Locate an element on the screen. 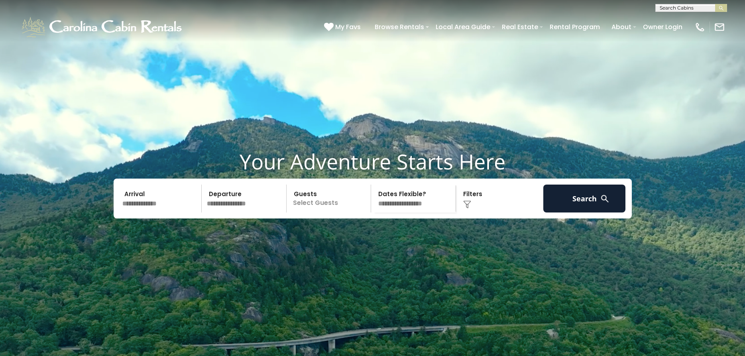 The width and height of the screenshot is (745, 356). a: Browse Rentals is located at coordinates (399, 27).